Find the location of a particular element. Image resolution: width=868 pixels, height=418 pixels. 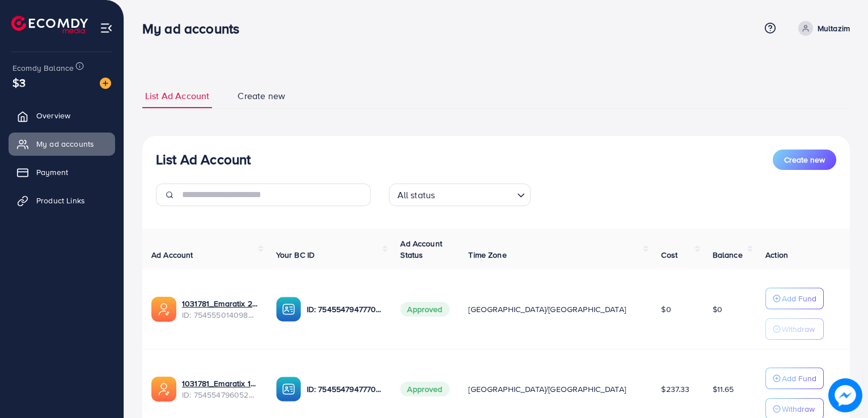

span: Balance is located at coordinates (728, 255).